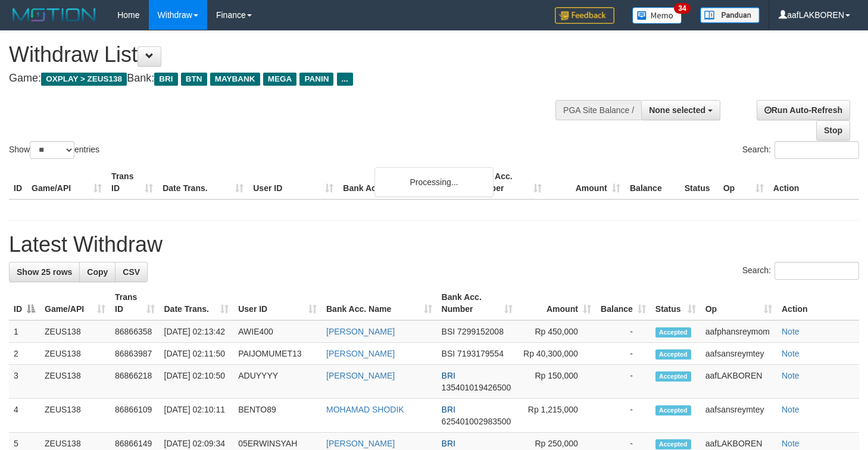 This screenshot has width=868, height=450. Describe the element at coordinates (24, 415) in the screenshot. I see `td: 4` at that location.